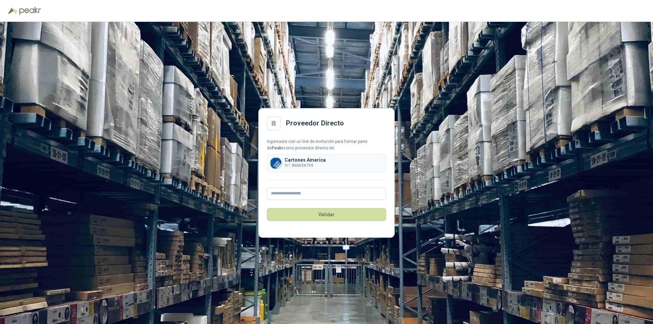 The height and width of the screenshot is (324, 653). I want to click on b: Peakr, so click(277, 148).